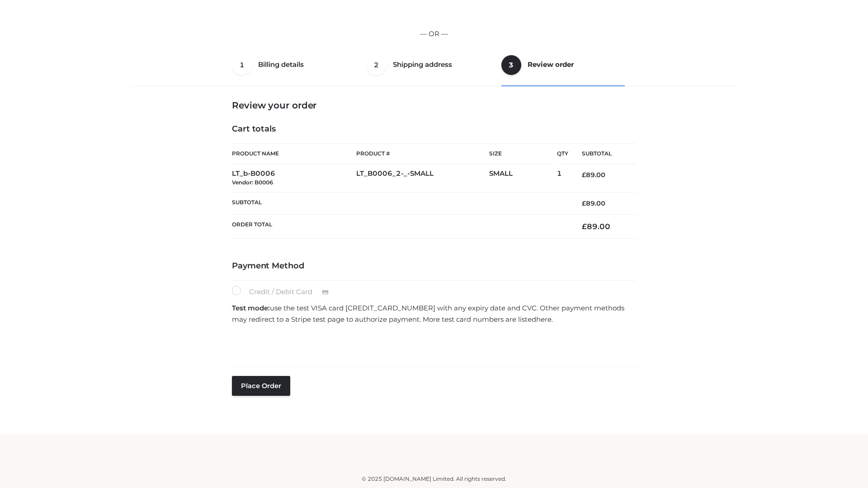 This screenshot has height=488, width=868. I want to click on td: 1, so click(562, 178).